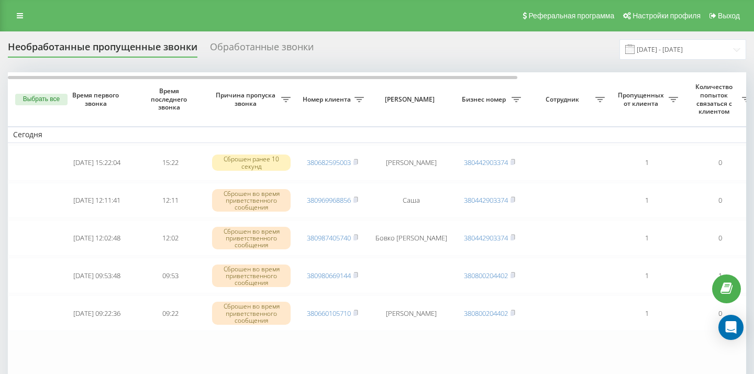 The image size is (754, 374). Describe the element at coordinates (170, 275) in the screenshot. I see `td: 09:53` at that location.